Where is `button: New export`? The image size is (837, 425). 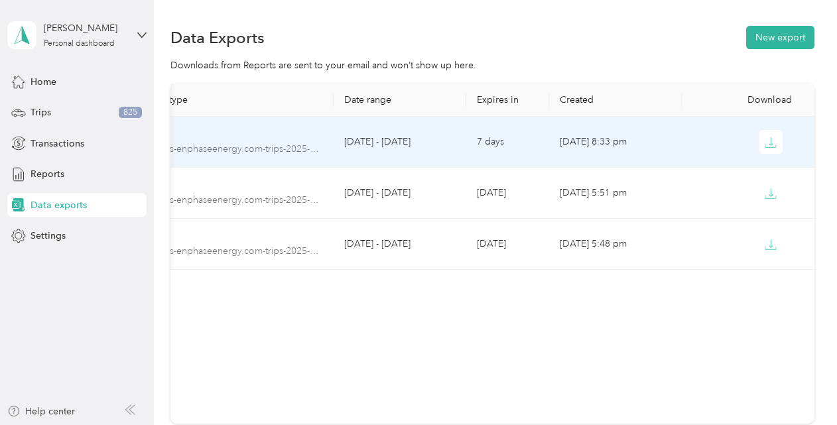 button: New export is located at coordinates (780, 37).